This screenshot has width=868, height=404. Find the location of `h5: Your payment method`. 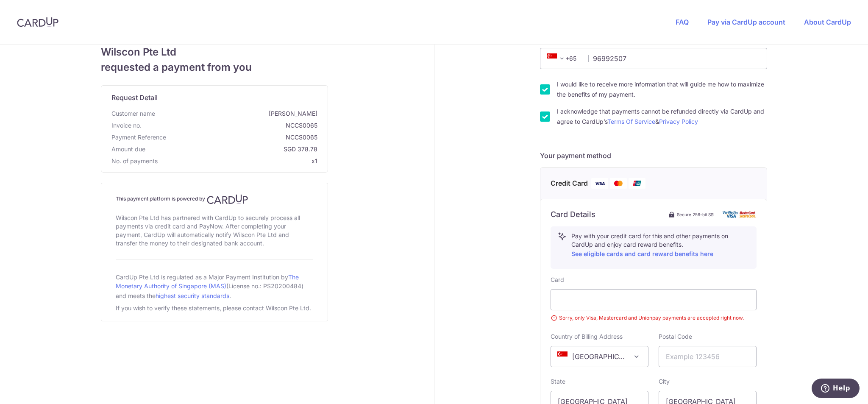

h5: Your payment method is located at coordinates (653, 156).